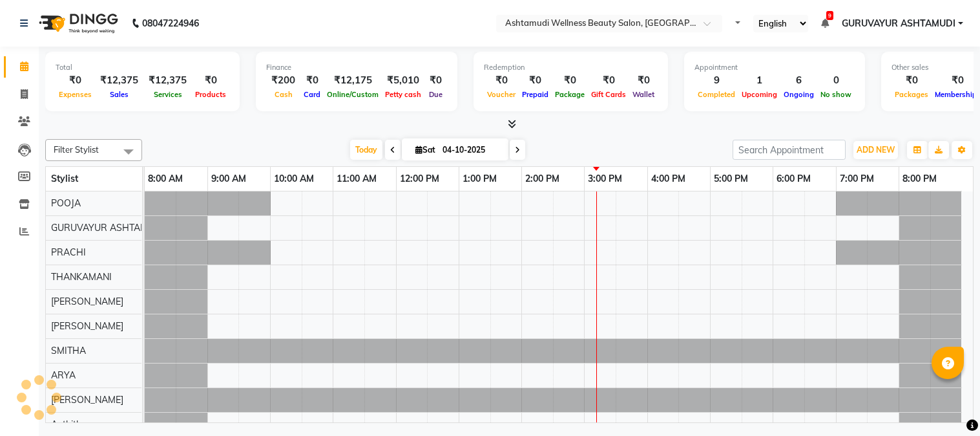 This screenshot has height=436, width=980. I want to click on span: Upcoming, so click(759, 95).